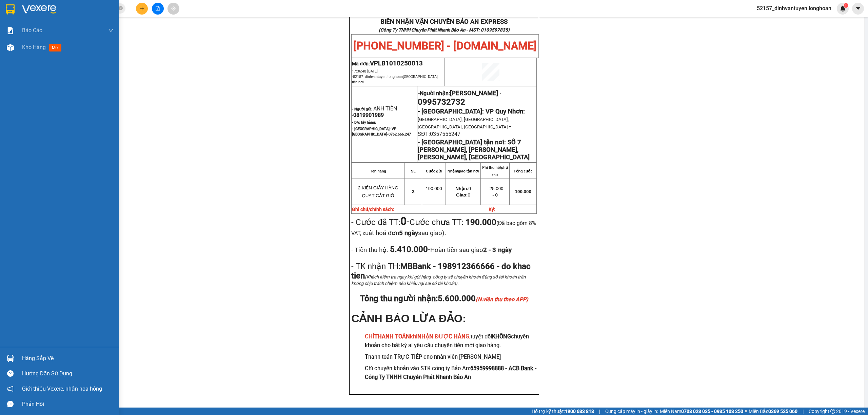 The image size is (868, 415). I want to click on span: down, so click(111, 30).